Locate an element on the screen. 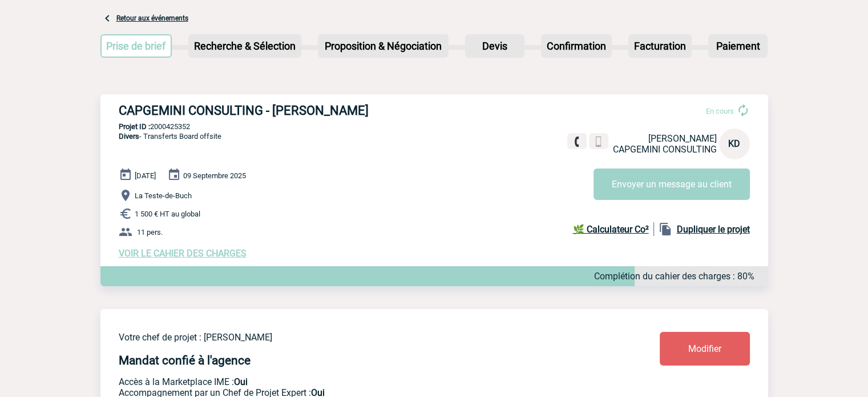  span: 11 pers. is located at coordinates (149, 232).